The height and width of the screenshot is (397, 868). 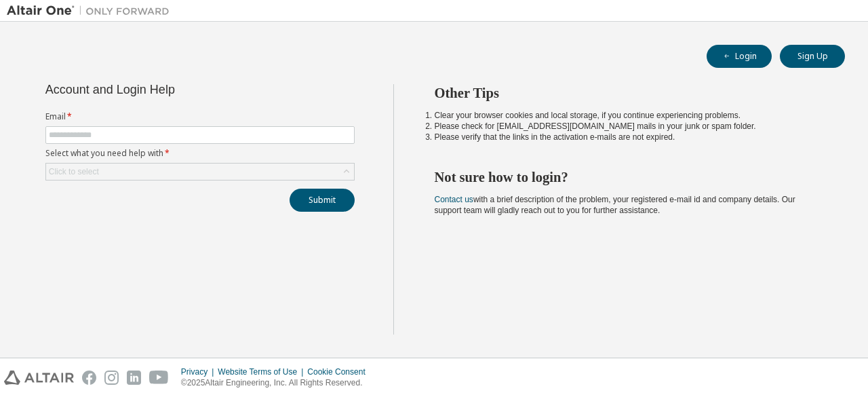 What do you see at coordinates (111, 378) in the screenshot?
I see `img: instagram.svg` at bounding box center [111, 378].